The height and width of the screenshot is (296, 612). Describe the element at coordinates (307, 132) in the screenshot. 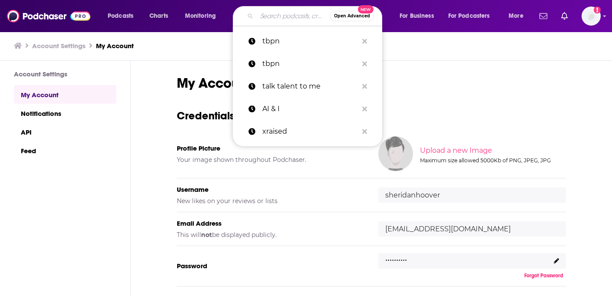

I see `a: xraised` at that location.